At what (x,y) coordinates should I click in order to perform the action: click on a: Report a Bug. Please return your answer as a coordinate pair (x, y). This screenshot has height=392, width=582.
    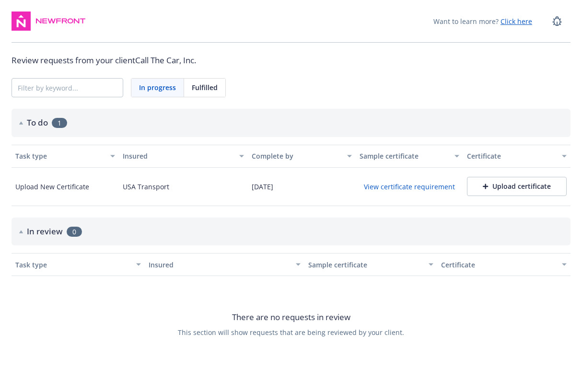
    Looking at the image, I should click on (557, 21).